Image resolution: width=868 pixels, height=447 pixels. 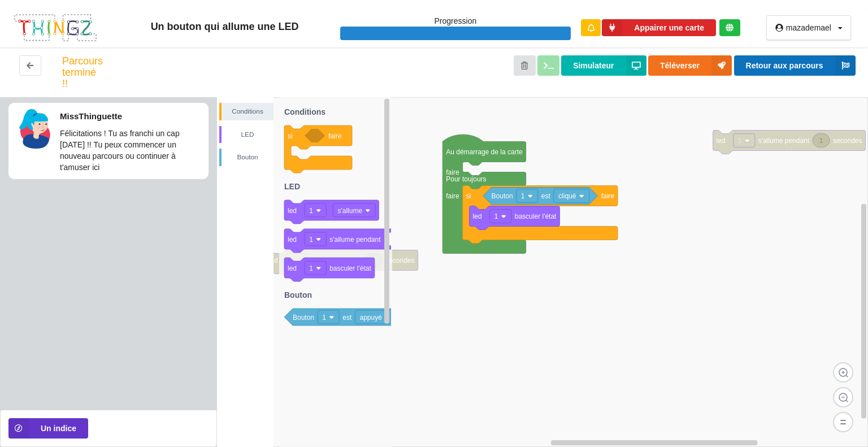 What do you see at coordinates (131, 116) in the screenshot?
I see `p: MissThinguette` at bounding box center [131, 116].